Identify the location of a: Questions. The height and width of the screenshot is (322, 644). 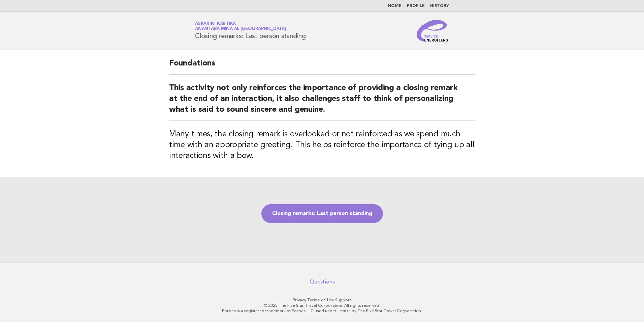
(322, 282).